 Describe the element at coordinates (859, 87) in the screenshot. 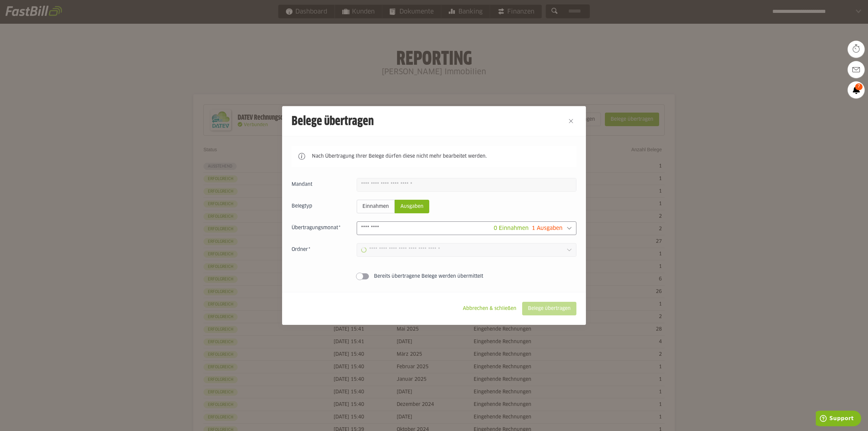

I see `span: 7` at that location.